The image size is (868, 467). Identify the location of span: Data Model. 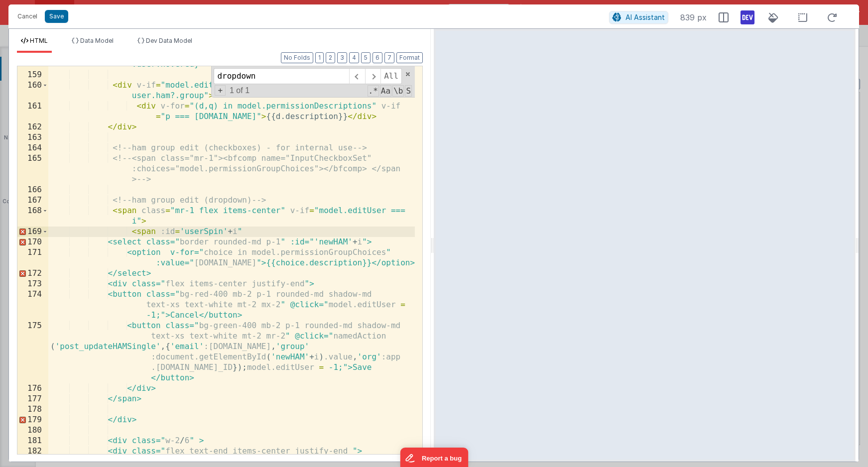
(97, 41).